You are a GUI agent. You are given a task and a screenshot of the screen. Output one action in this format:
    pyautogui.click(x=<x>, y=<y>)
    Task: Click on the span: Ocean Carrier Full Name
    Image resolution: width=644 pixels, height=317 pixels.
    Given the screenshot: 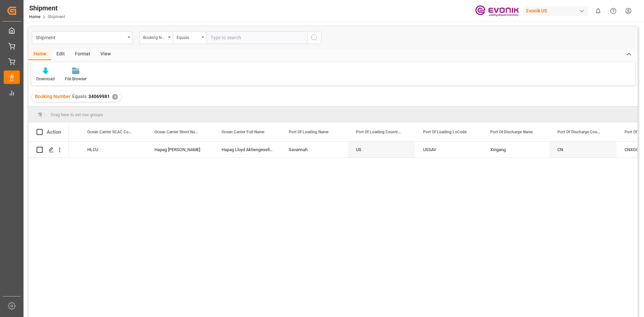 What is the action you would take?
    pyautogui.click(x=242, y=132)
    